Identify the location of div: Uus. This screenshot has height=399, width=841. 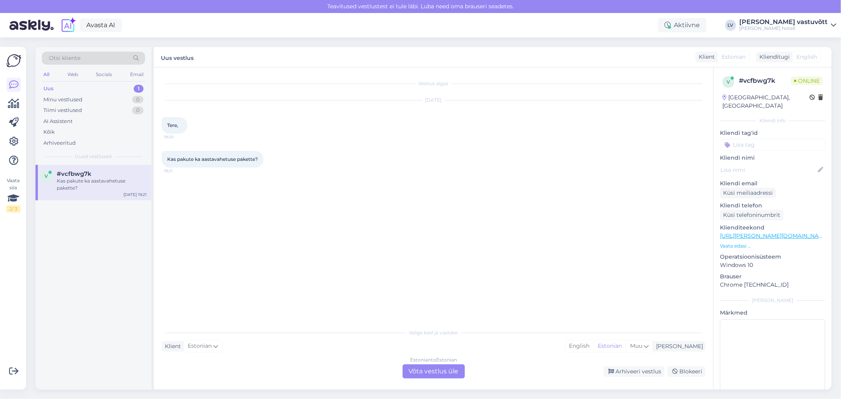
(49, 89).